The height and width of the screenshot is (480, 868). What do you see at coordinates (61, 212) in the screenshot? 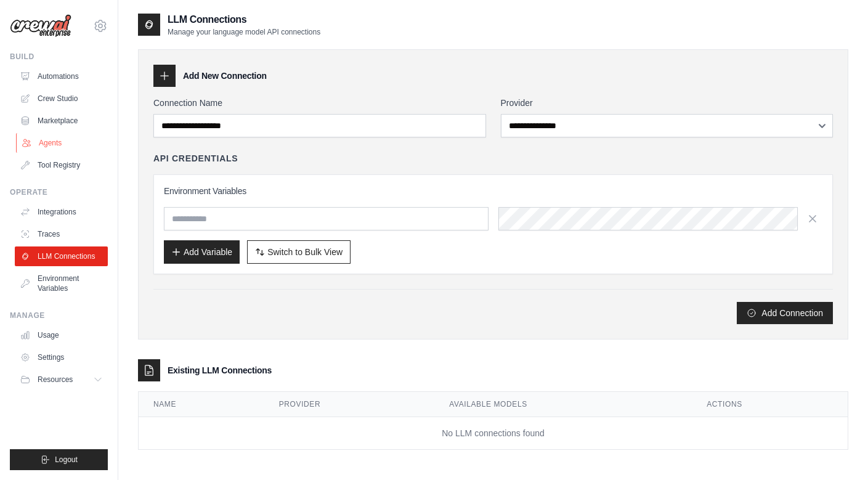
I see `a: Integrations` at bounding box center [61, 212].